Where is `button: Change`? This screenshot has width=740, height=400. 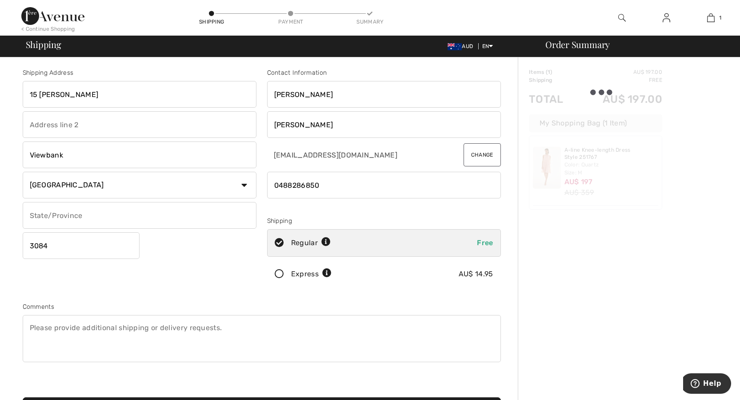
button: Change is located at coordinates (482, 155).